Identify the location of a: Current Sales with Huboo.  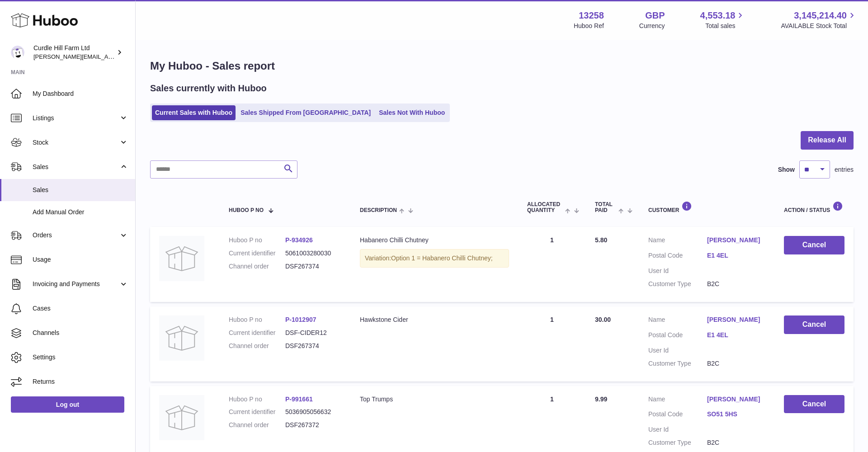
(193, 113).